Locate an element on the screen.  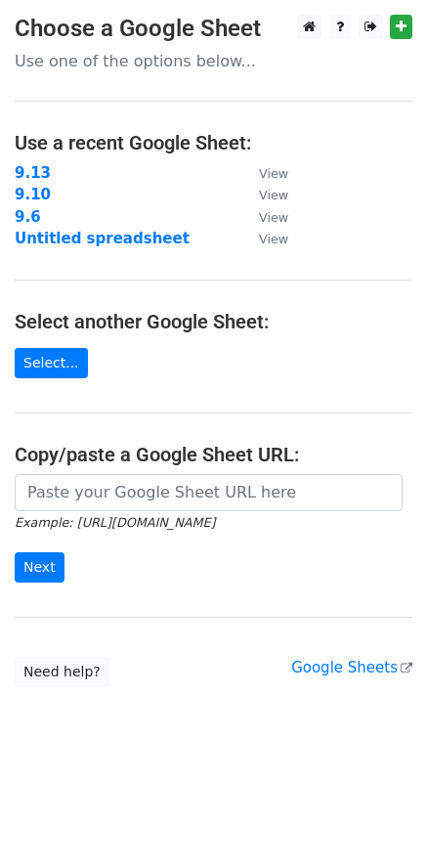
strong: 9.6 is located at coordinates (27, 217).